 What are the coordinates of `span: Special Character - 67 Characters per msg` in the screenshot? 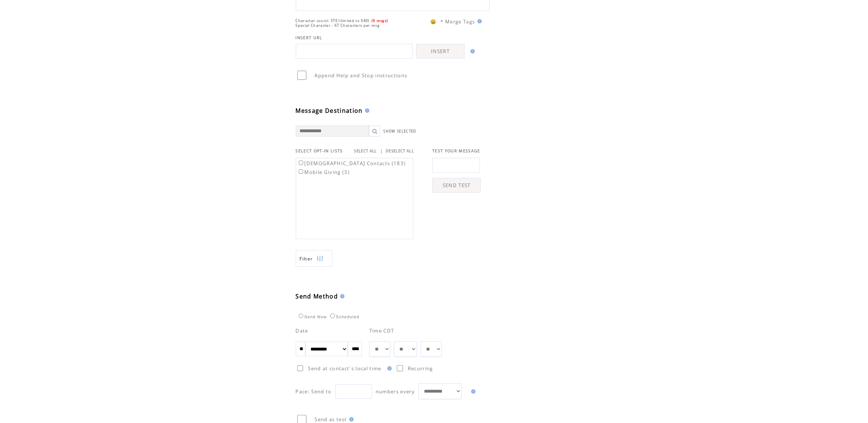 It's located at (337, 25).